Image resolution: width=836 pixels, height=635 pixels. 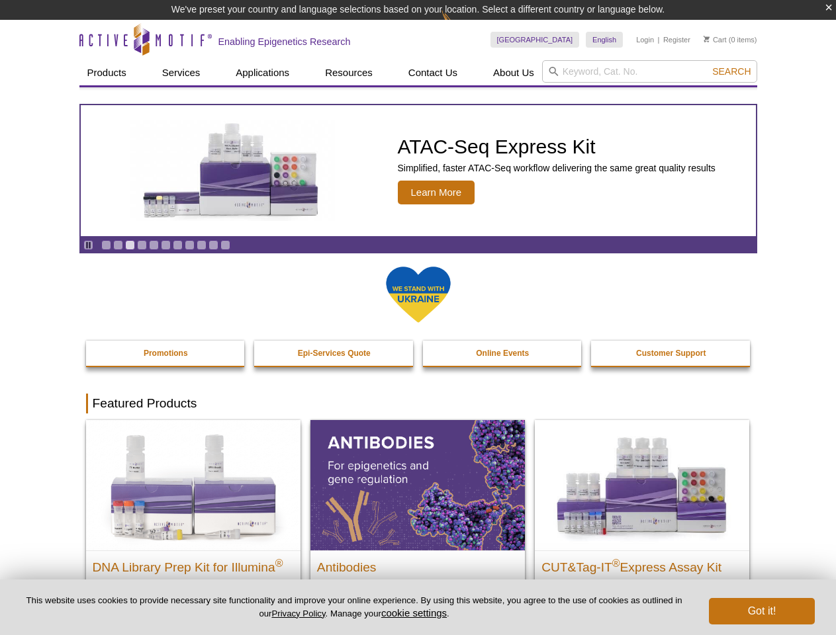 What do you see at coordinates (154, 245) in the screenshot?
I see `a: Go to slide 5` at bounding box center [154, 245].